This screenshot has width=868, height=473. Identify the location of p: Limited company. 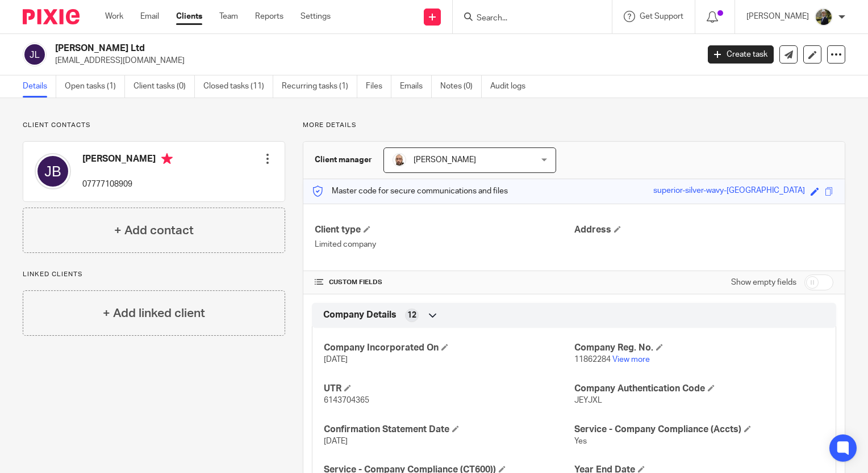
(444, 244).